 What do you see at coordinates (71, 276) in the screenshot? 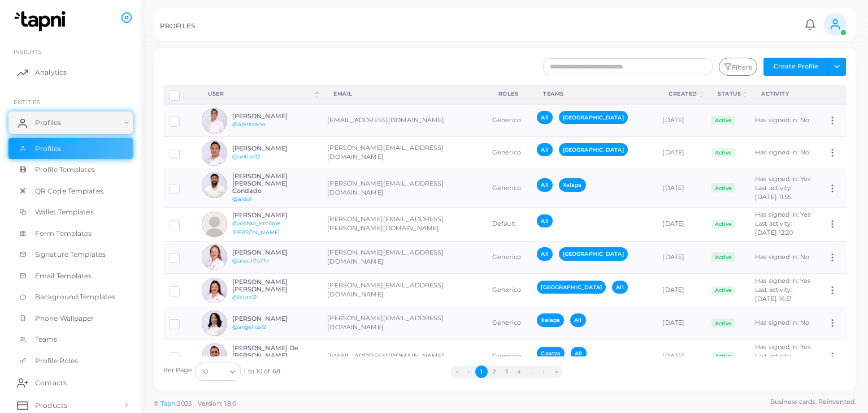
I see `a: Email Templates` at bounding box center [71, 276].